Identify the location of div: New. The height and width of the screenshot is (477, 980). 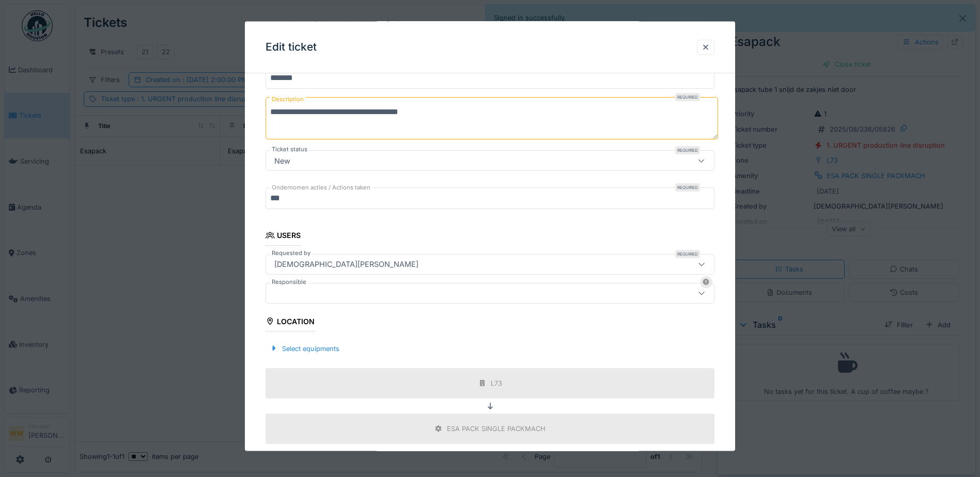
(282, 161).